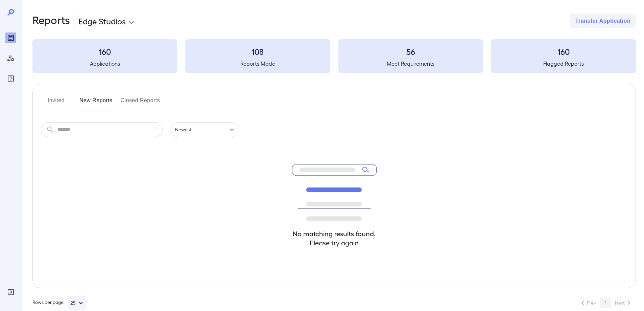 The image size is (644, 311). What do you see at coordinates (77, 303) in the screenshot?
I see `button: 25` at bounding box center [77, 303].